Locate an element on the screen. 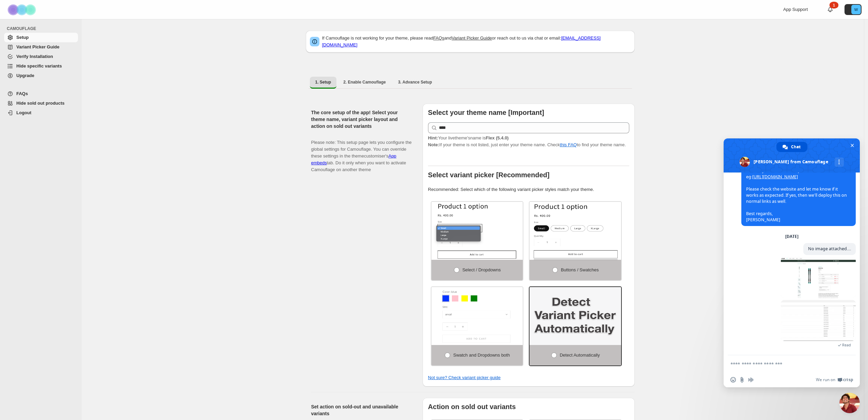 Image resolution: width=868 pixels, height=420 pixels. span: Verify Installation is located at coordinates (34, 56).